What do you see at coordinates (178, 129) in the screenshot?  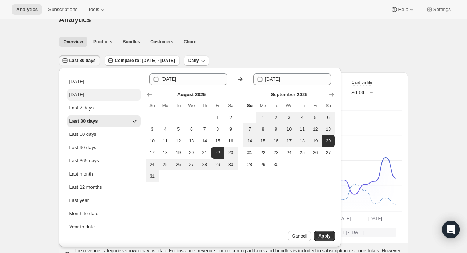 I see `button: Tuesday August 5 2025` at bounding box center [178, 129].